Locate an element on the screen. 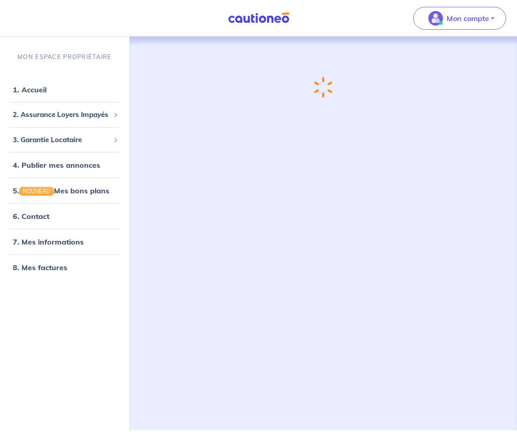 The width and height of the screenshot is (517, 432). div: 2. Assurance Loyers Impayés is located at coordinates (64, 115).